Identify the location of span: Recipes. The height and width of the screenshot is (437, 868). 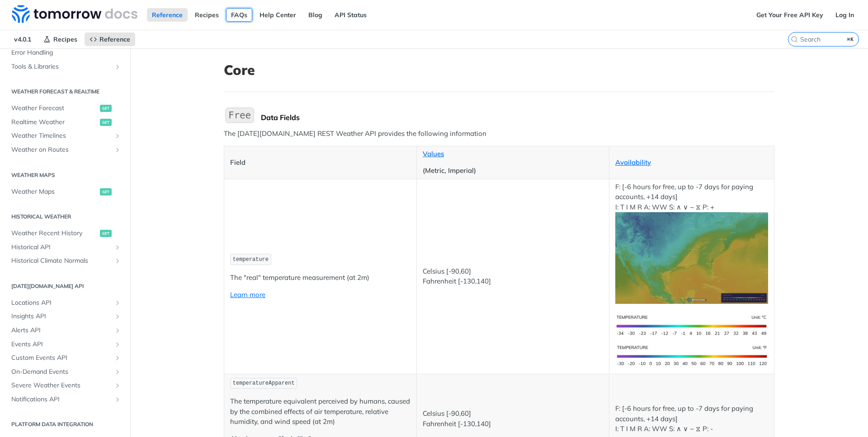
(65, 39).